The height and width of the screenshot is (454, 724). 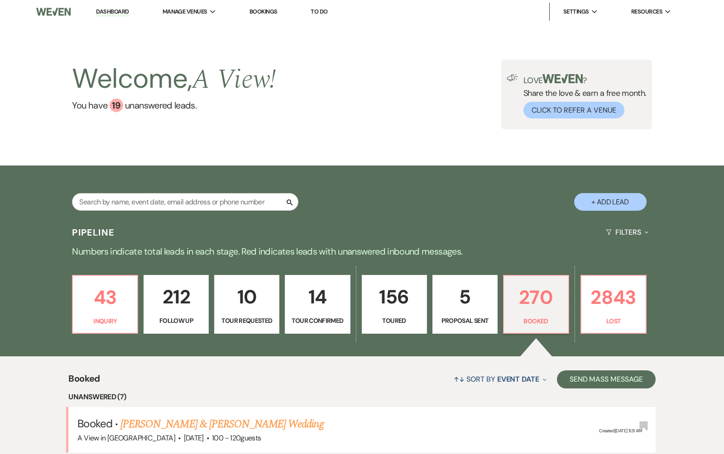 I want to click on p: Follow Up, so click(x=176, y=321).